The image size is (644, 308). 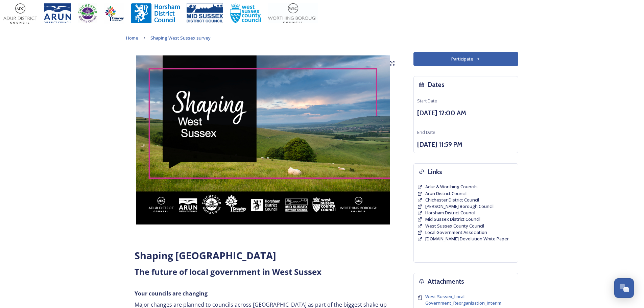 What do you see at coordinates (293, 14) in the screenshot?
I see `img: Worthing_Adur%20%281%29.jpg` at bounding box center [293, 14].